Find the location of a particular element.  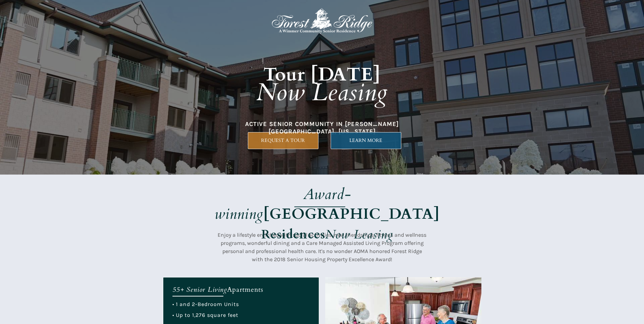

a: REQUEST A TOUR is located at coordinates (283, 141).